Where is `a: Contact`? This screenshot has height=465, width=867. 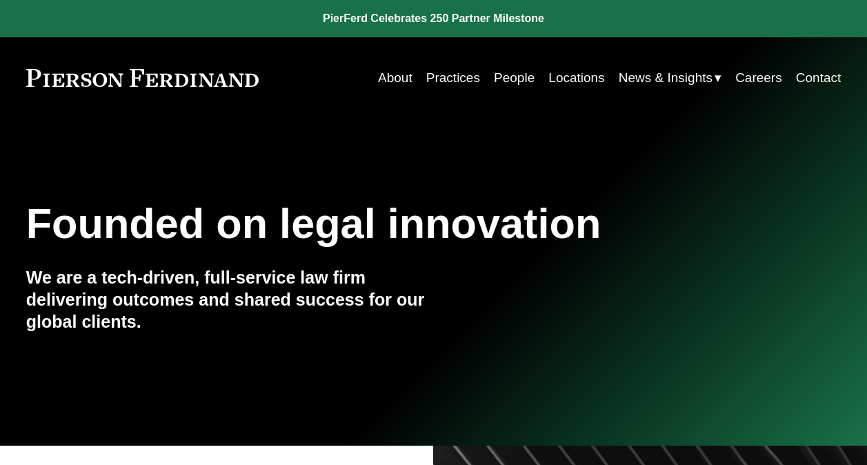
a: Contact is located at coordinates (818, 78).